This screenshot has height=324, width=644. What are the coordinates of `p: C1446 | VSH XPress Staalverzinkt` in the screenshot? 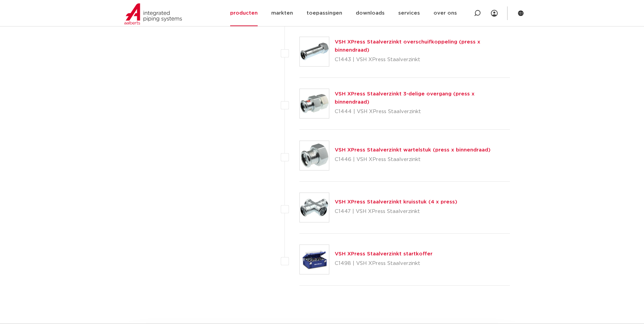 It's located at (413, 160).